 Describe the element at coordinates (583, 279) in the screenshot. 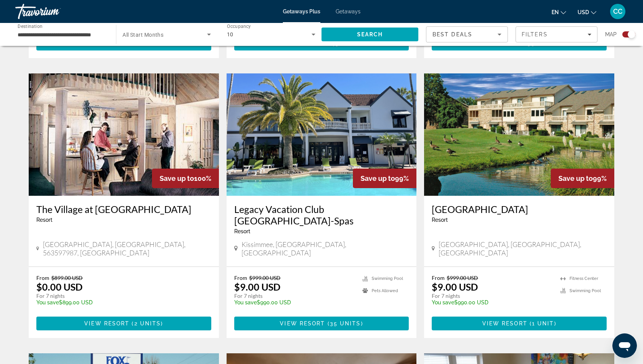

I see `span: Fitness Center` at that location.